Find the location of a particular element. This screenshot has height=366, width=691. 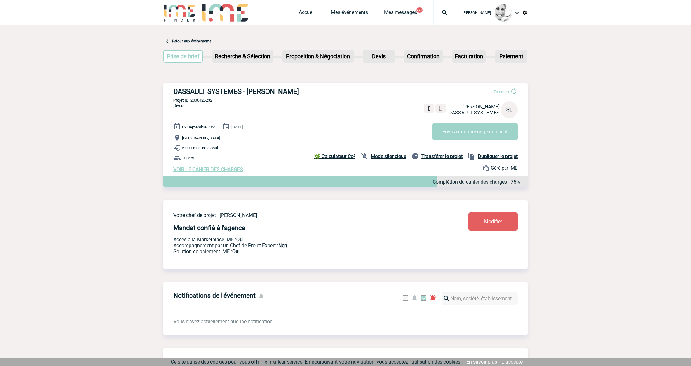

a: 🌿 Calculateur Co² is located at coordinates (336, 156).